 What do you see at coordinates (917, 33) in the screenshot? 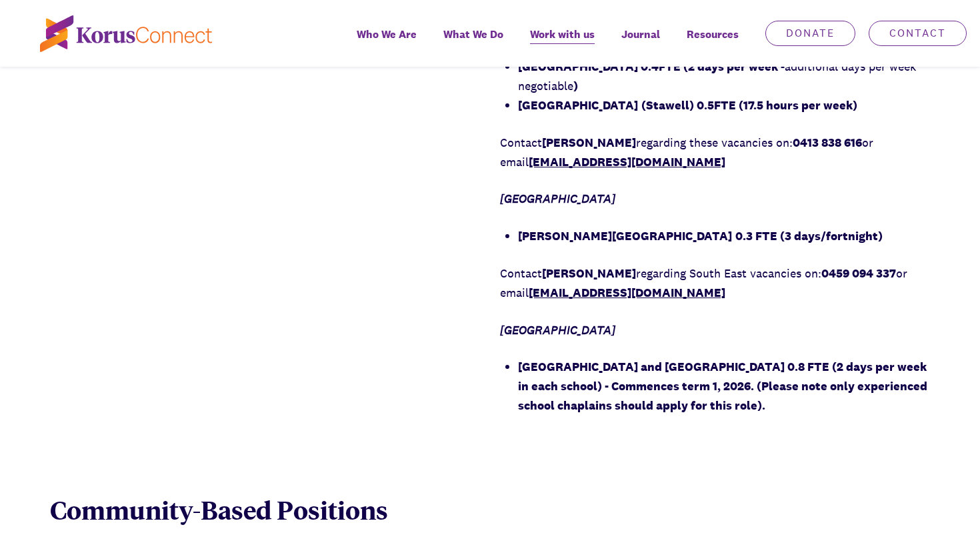
I see `a: Contact` at bounding box center [917, 33].